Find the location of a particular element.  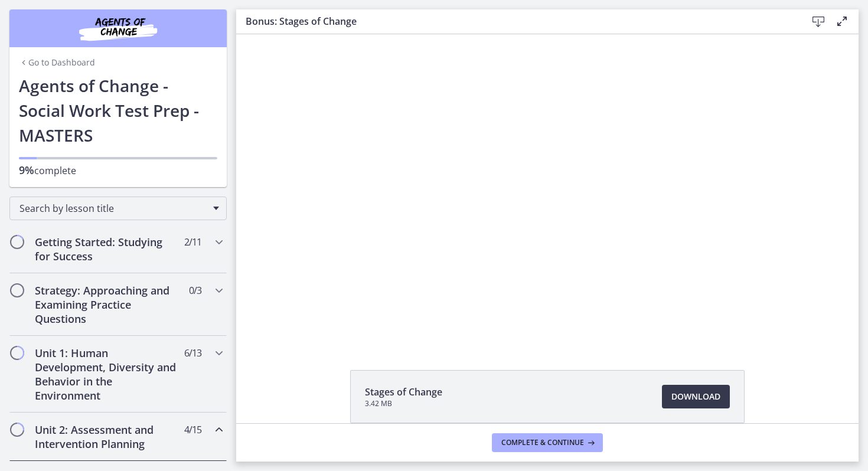

h1: Agents of Change - Social Work Test Prep - MASTERS is located at coordinates (118, 110).